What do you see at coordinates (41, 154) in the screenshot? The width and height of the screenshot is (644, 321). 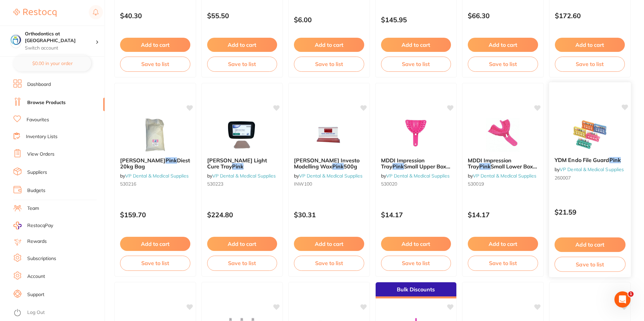 I see `a: View Orders` at bounding box center [41, 154].